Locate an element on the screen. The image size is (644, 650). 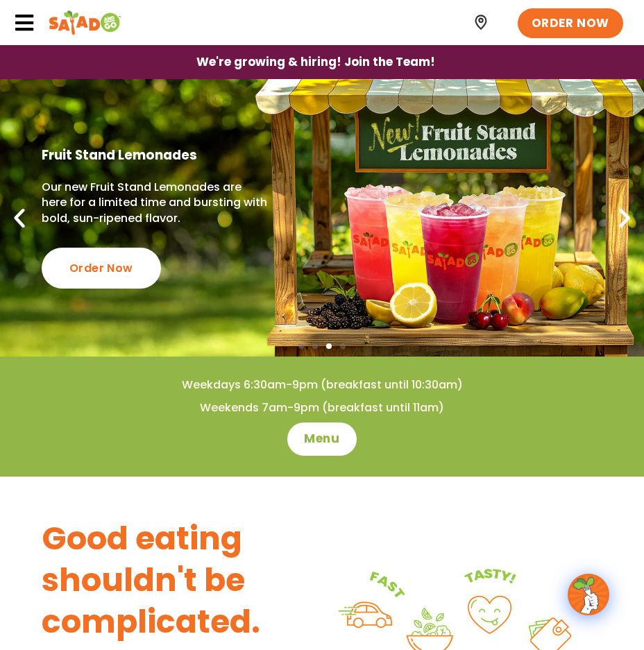
img: wpChatIcon is located at coordinates (589, 595).